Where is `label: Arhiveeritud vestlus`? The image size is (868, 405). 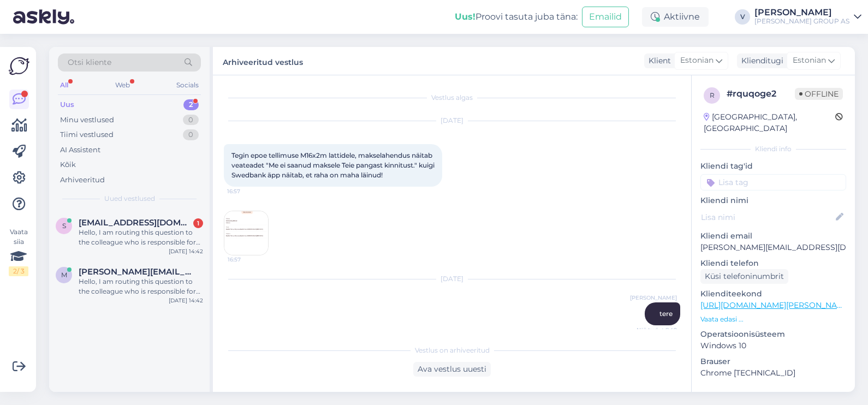
label: Arhiveeritud vestlus is located at coordinates (262, 61).